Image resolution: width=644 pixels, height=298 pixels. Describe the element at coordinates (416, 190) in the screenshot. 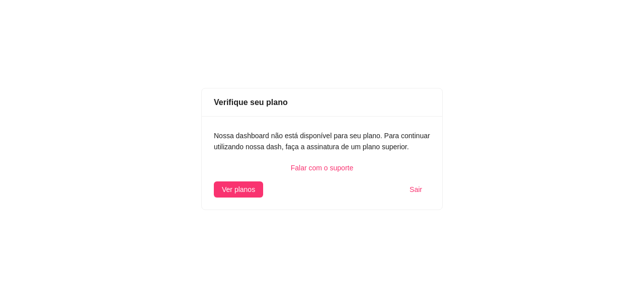

I see `span: Sair` at that location.